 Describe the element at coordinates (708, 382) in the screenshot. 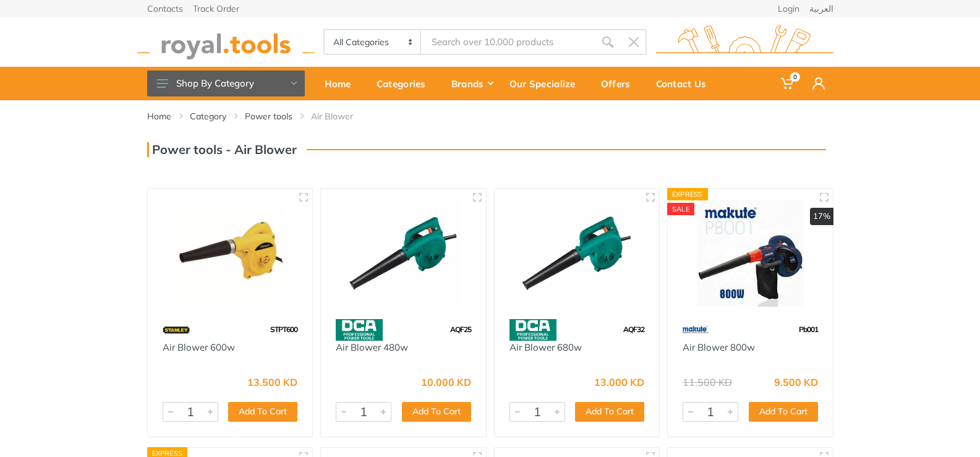

I see `div: 11.500 KD` at that location.